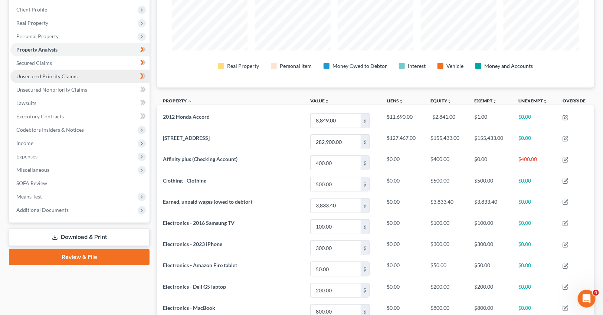 The height and width of the screenshot is (315, 603). I want to click on a: Review & File, so click(79, 257).